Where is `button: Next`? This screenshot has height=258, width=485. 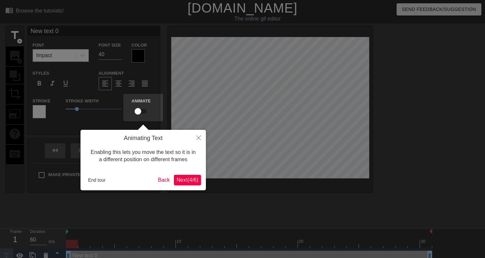 button: Next is located at coordinates (188, 180).